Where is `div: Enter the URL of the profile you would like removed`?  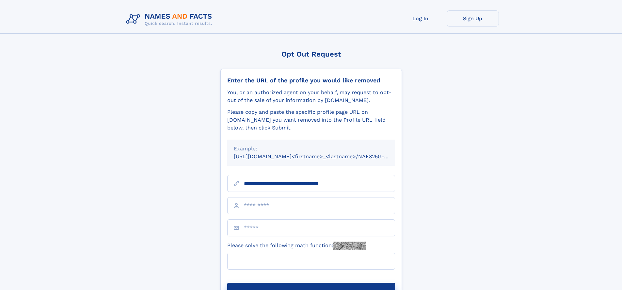
div: Enter the URL of the profile you would like removed is located at coordinates (311, 80).